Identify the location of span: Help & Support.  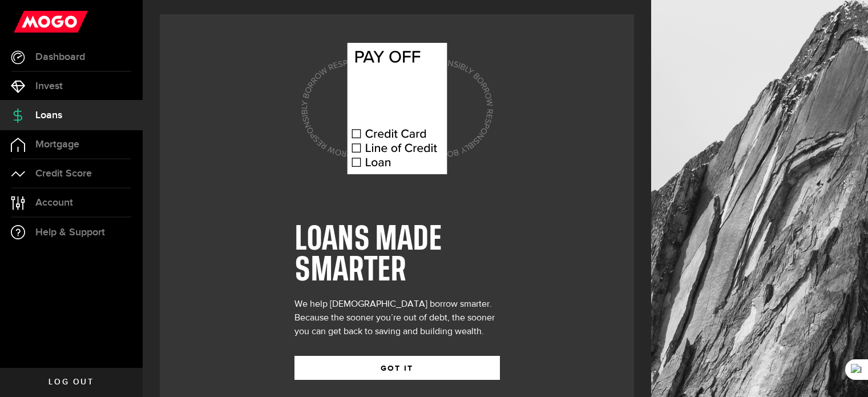
(70, 233).